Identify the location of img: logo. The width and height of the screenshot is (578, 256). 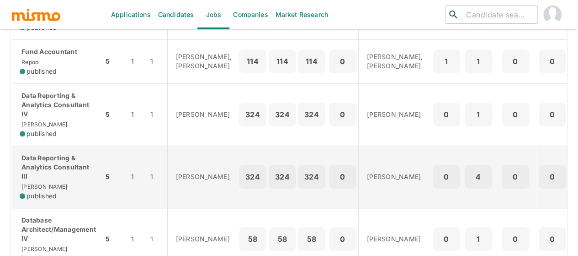
(36, 15).